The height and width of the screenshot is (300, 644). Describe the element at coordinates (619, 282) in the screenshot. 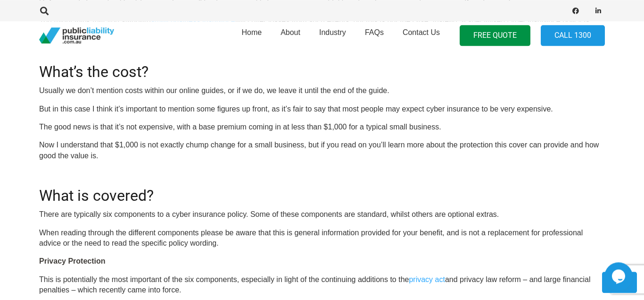

I see `a: Back to top` at that location.